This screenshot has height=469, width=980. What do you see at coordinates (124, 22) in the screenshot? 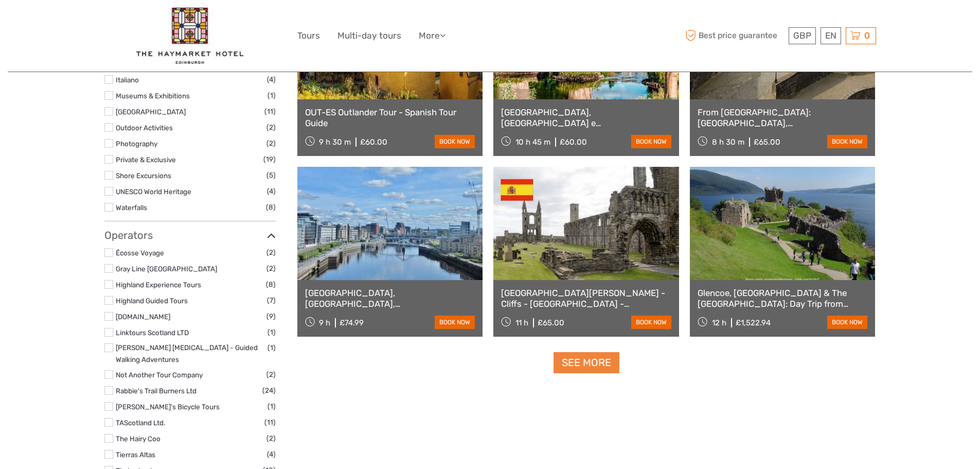
I see `button: Open LiveChat chat widget` at bounding box center [124, 22].